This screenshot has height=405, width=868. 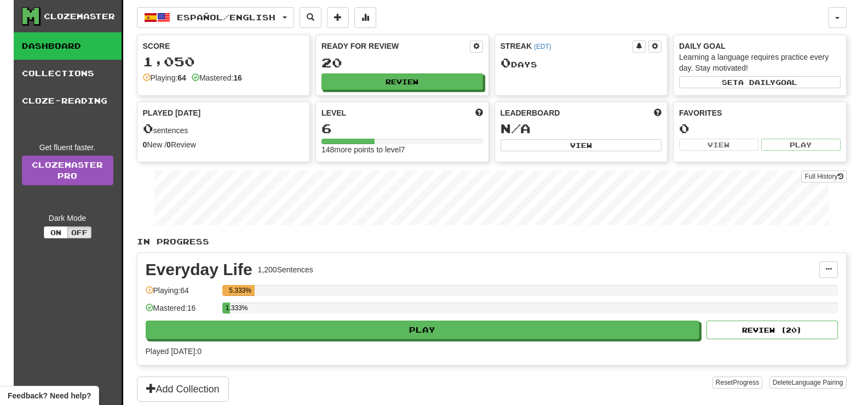 I want to click on span: Español / English, so click(x=226, y=17).